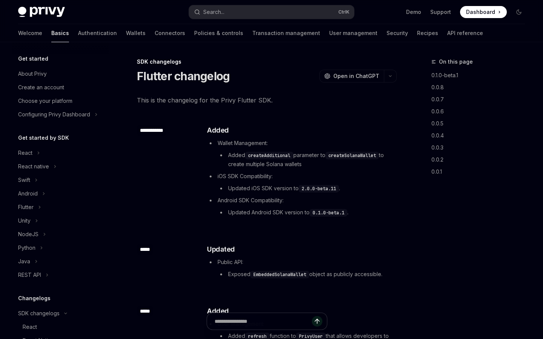 The height and width of the screenshot is (339, 543). I want to click on a: Basics, so click(60, 33).